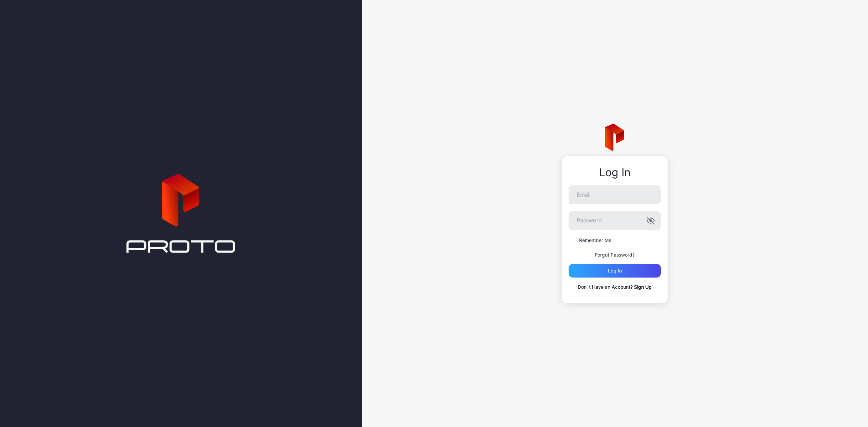  I want to click on p: Don`t Have an Account?, so click(615, 287).